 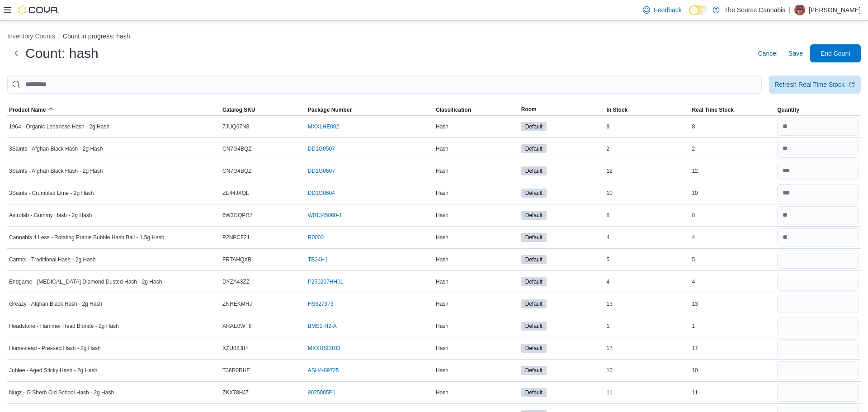 I want to click on span: 3Saints - Afghan Black Hash - 2g Hash, so click(x=56, y=149).